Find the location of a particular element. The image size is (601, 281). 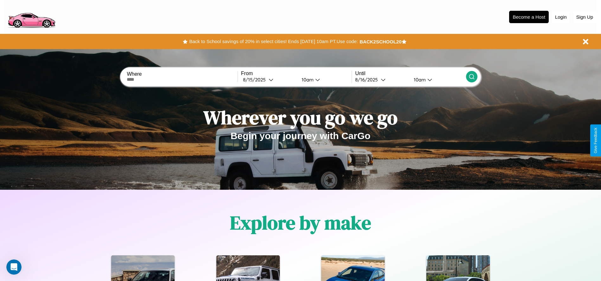

div: Give Feedback is located at coordinates (596, 140).